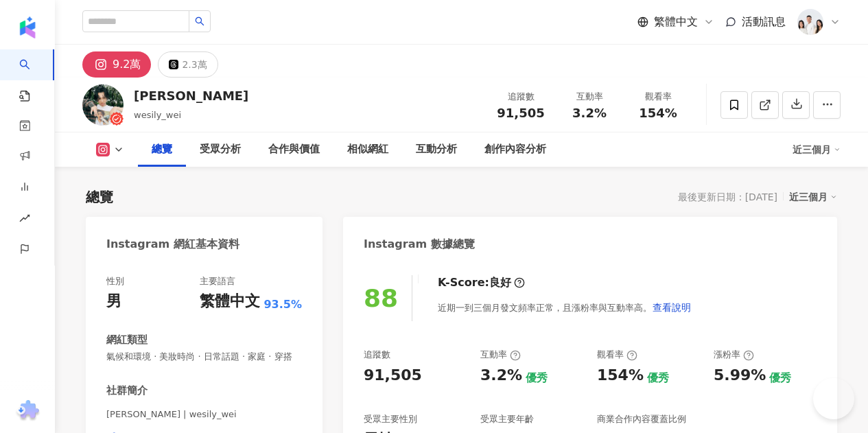  What do you see at coordinates (217, 281) in the screenshot?
I see `div: 主要語言` at bounding box center [217, 281].